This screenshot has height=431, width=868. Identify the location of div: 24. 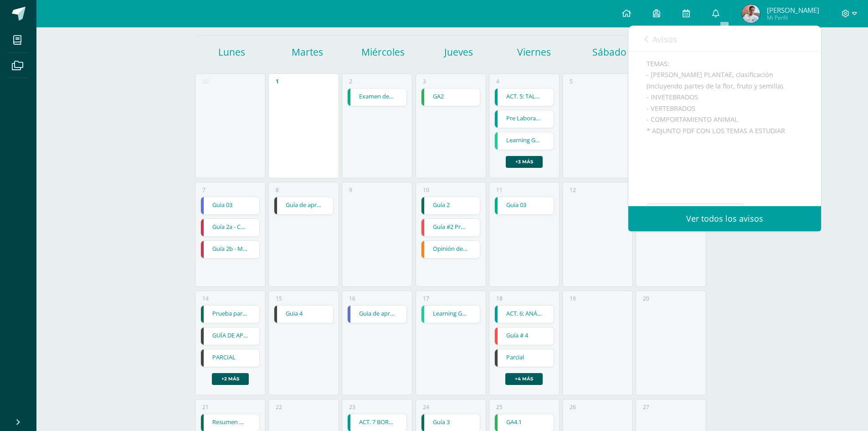
(426, 407).